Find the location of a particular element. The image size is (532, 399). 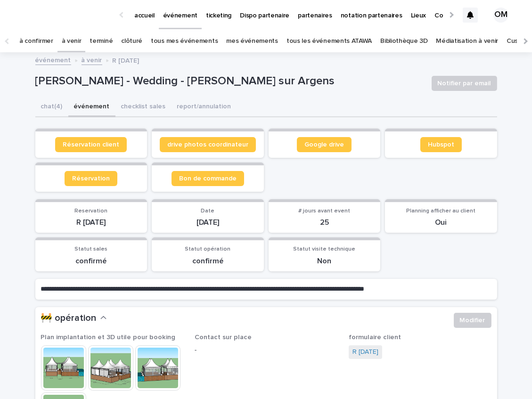

img: Ls34BcGeRexTGTNfXpUC is located at coordinates (65, 15).